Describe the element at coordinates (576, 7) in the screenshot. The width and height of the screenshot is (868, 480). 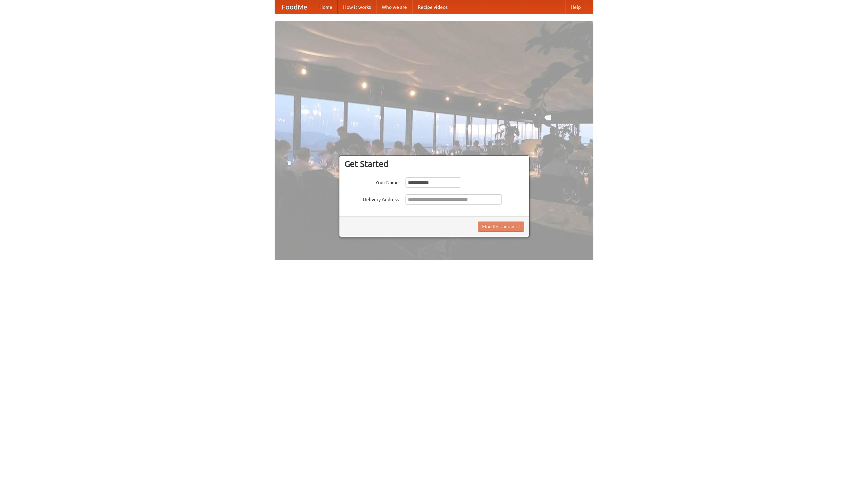
I see `a: Help` at that location.